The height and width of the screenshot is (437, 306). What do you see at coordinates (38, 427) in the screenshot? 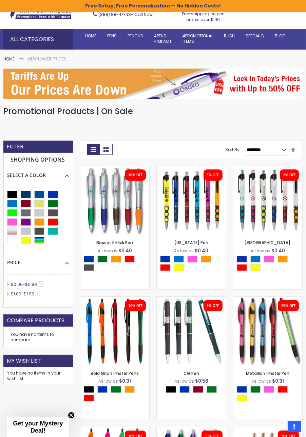
I see `span: Get your Mystery Deal!` at bounding box center [38, 427].